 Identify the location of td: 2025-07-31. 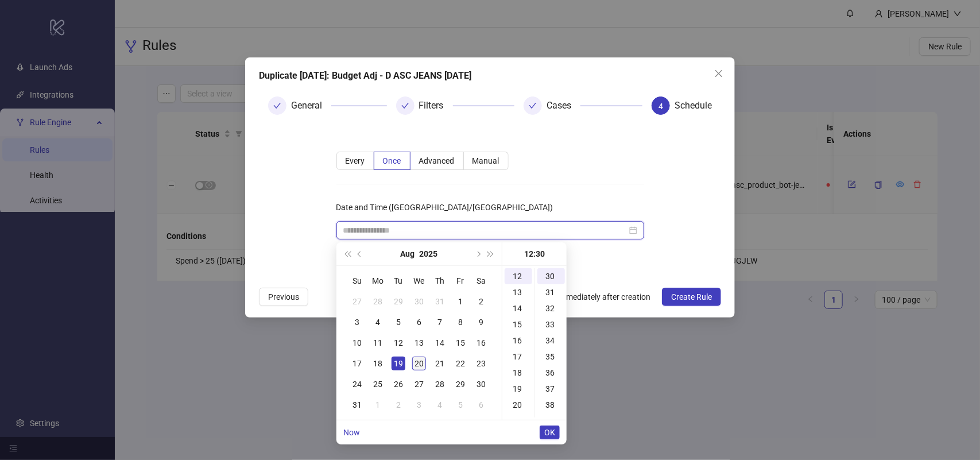
(439, 301).